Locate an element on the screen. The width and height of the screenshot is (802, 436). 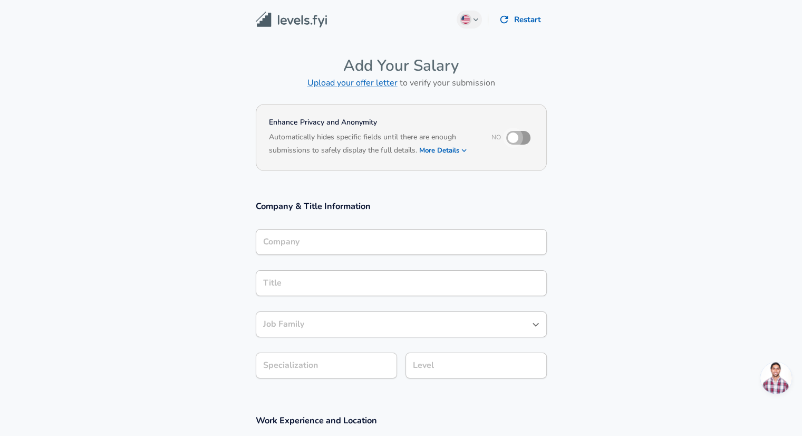
input: L3 is located at coordinates (476, 365).